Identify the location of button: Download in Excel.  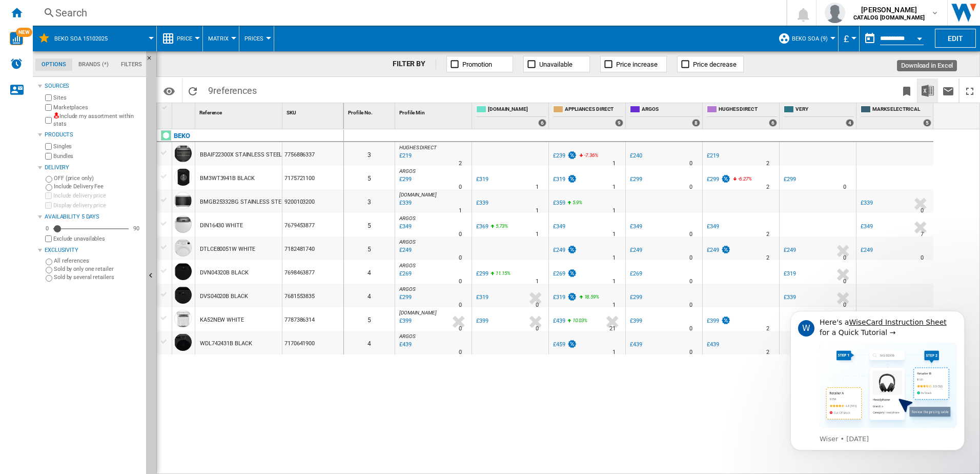
(928, 90).